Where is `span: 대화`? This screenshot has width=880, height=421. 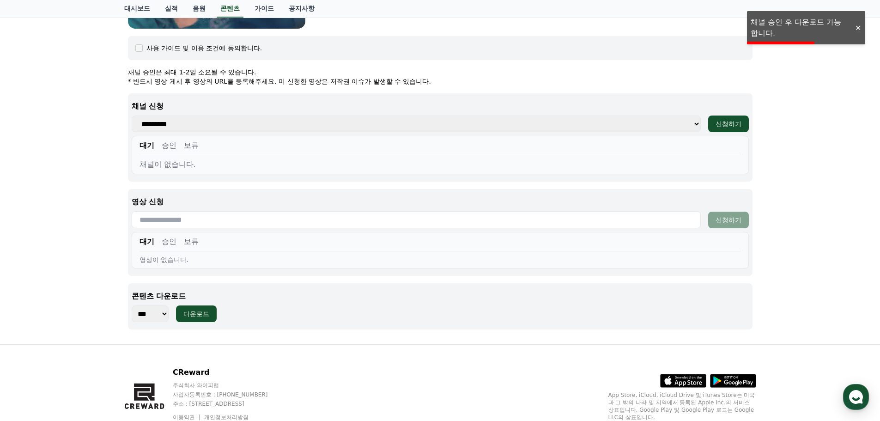
span: 대화 is located at coordinates (90, 311).